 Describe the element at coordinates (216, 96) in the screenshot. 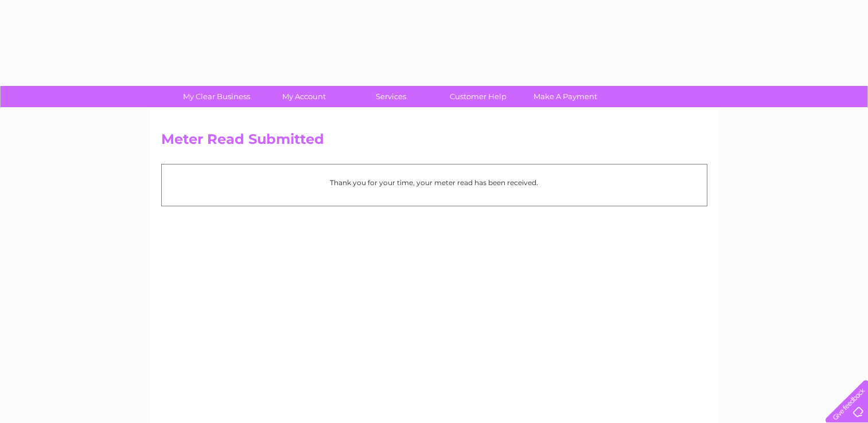

I see `a: My Clear Business` at that location.